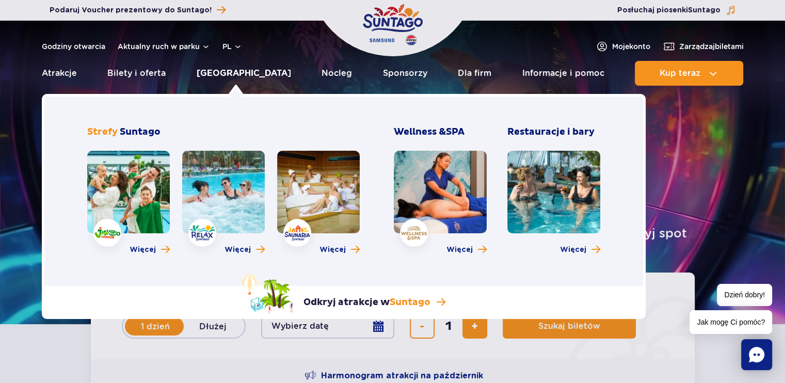  What do you see at coordinates (703, 46) in the screenshot?
I see `a: Zarządzajbiletami` at bounding box center [703, 46].